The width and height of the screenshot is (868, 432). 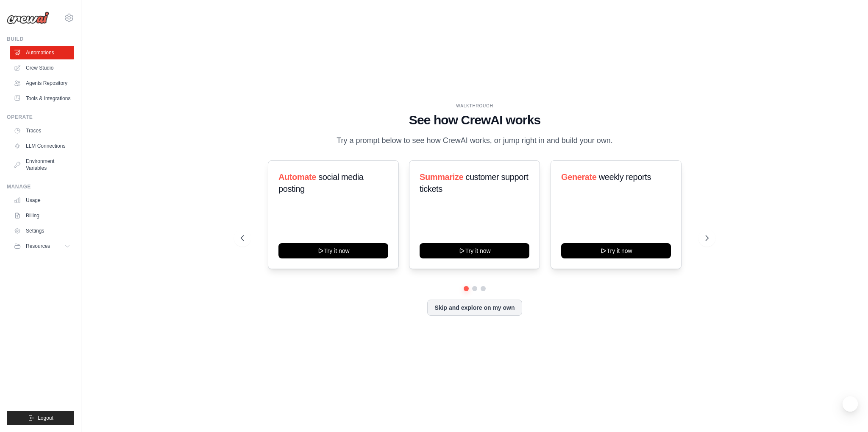 I want to click on a: Settings, so click(x=42, y=230).